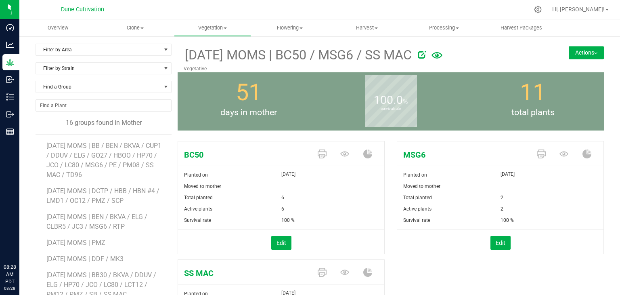  Describe the element at coordinates (135, 28) in the screenshot. I see `a: Clone` at that location.